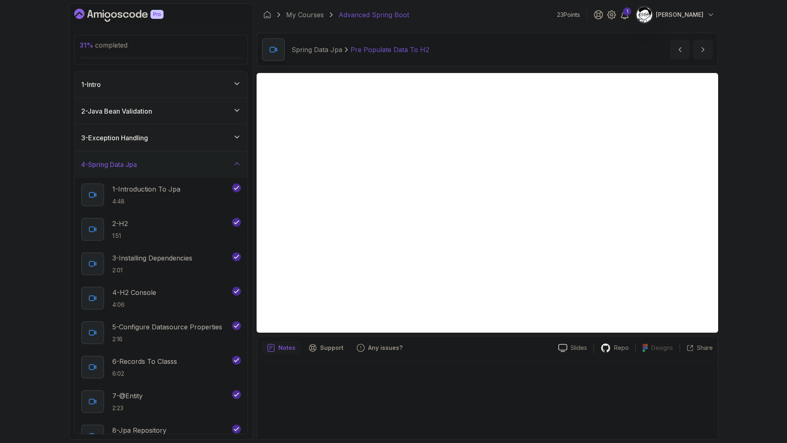 The height and width of the screenshot is (443, 787). I want to click on button: notes button, so click(281, 348).